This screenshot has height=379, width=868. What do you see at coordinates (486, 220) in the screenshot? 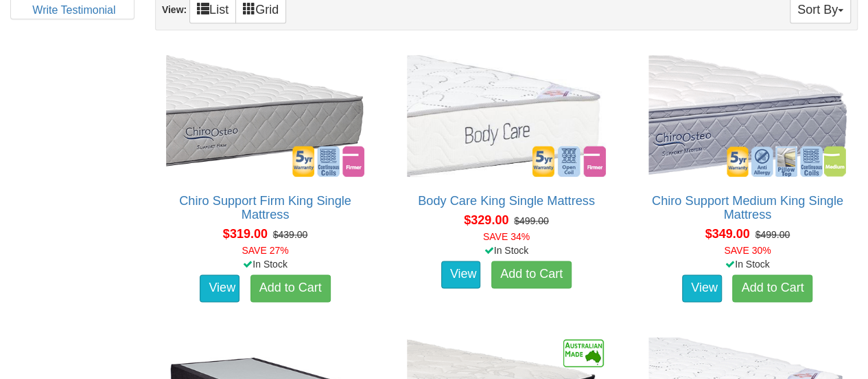
I see `span: $329.00` at bounding box center [486, 220].